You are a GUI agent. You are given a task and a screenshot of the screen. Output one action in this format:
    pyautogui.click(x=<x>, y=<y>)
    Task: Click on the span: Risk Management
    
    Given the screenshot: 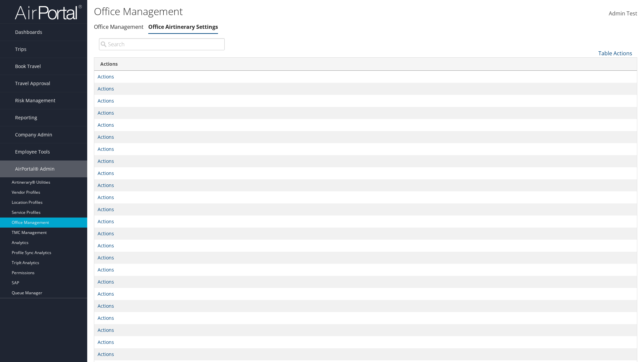 What is the action you would take?
    pyautogui.click(x=35, y=101)
    